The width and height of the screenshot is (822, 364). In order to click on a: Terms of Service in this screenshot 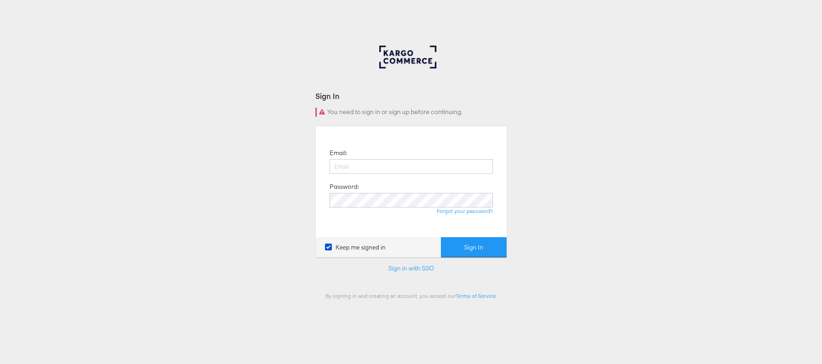, I will do `click(476, 296)`.